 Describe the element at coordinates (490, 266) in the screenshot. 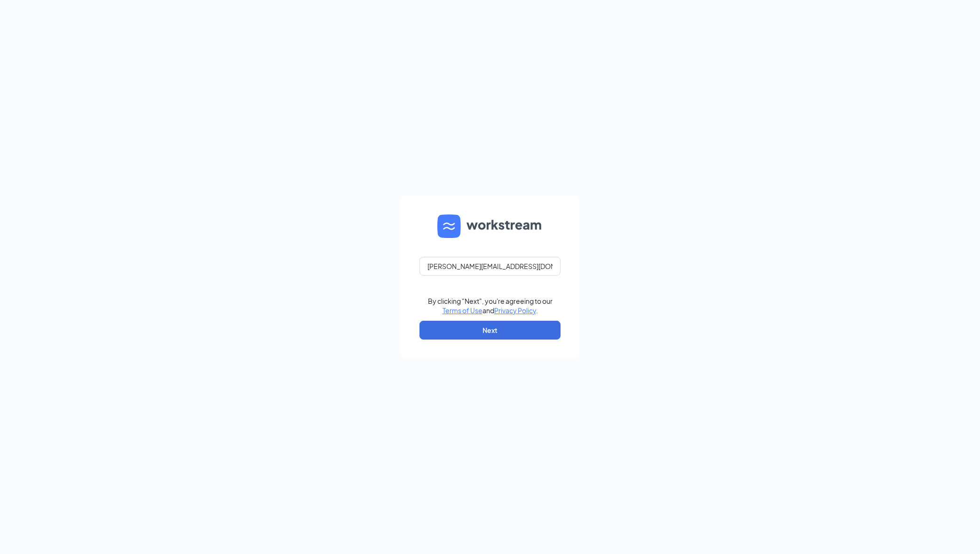

I see `input: Email` at that location.